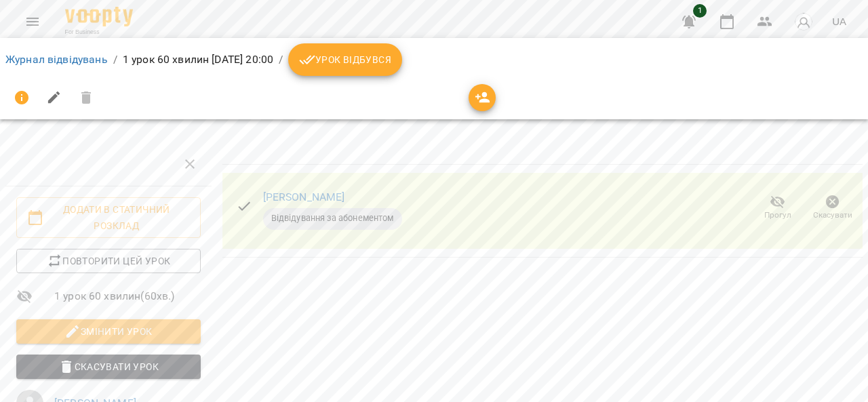 The width and height of the screenshot is (868, 402). I want to click on button: Скасувати Урок, so click(108, 367).